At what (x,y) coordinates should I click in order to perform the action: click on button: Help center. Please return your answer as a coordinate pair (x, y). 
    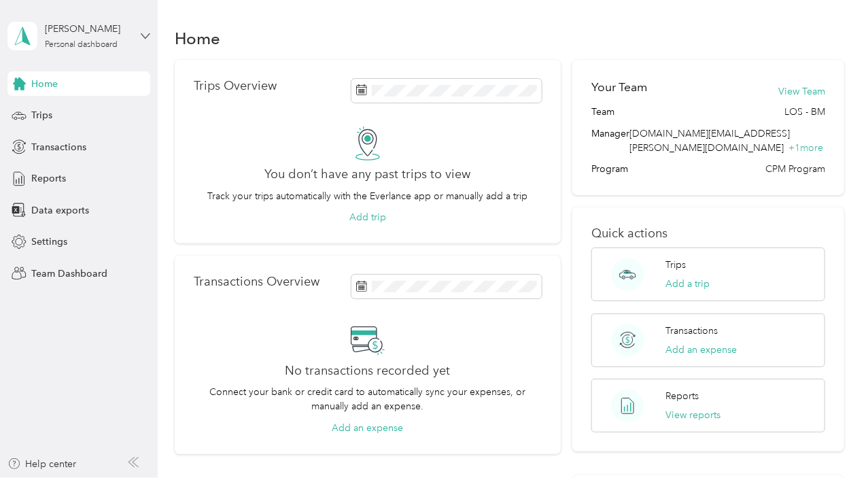
    Looking at the image, I should click on (42, 464).